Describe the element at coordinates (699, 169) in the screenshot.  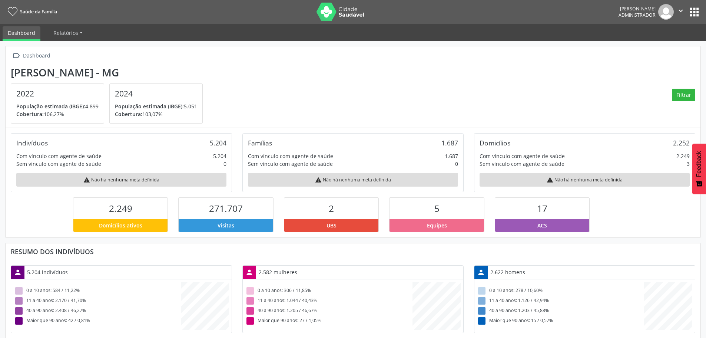
I see `button: Feedback - Mostrar pesquisa` at that location.